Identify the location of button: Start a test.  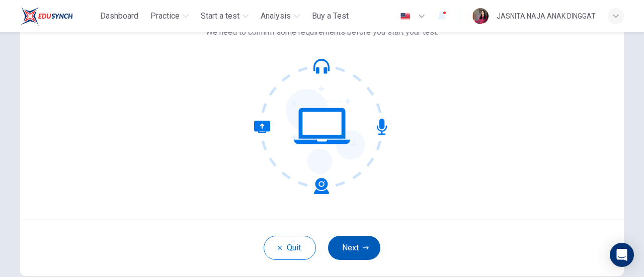
(224, 16).